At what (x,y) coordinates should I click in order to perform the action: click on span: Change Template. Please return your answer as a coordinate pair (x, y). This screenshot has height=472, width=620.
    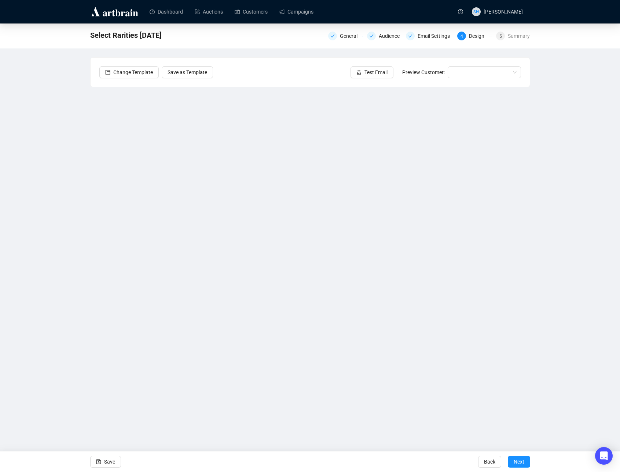
    Looking at the image, I should click on (133, 72).